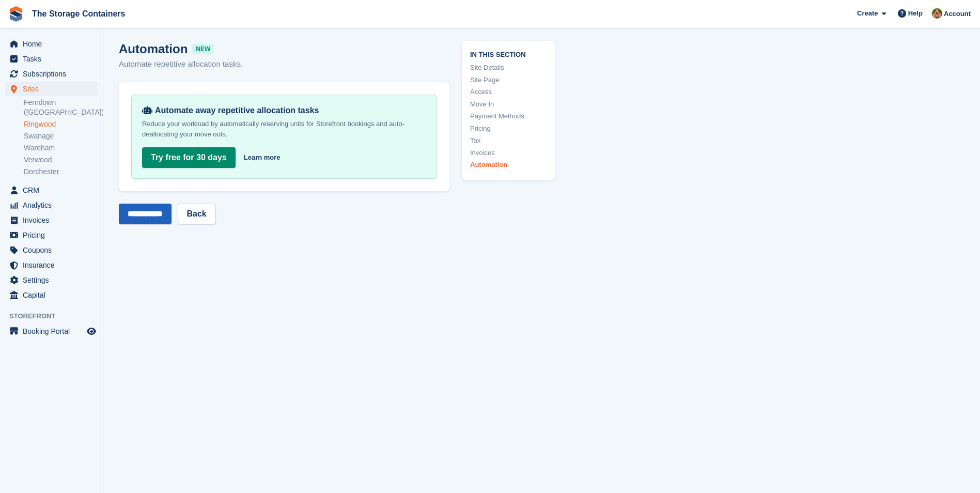 The image size is (980, 493). What do you see at coordinates (508, 67) in the screenshot?
I see `a: Site Details` at bounding box center [508, 67].